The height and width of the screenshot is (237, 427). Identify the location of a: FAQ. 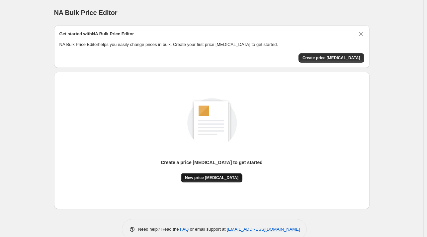
(184, 229).